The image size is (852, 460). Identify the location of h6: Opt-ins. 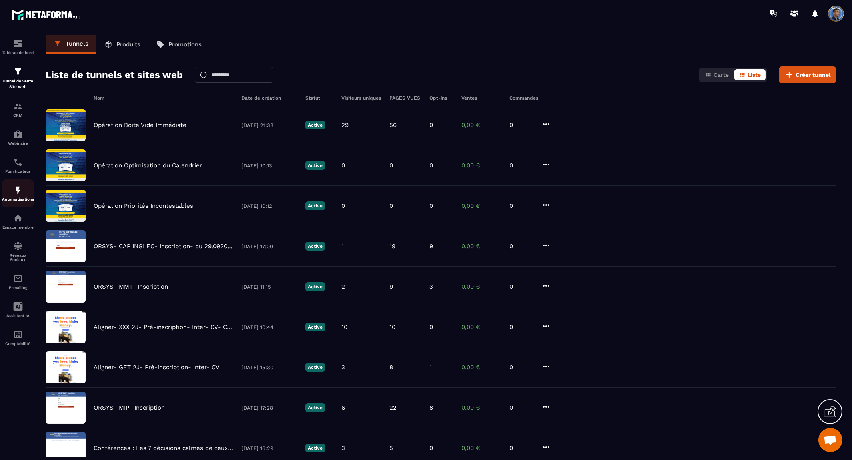
(441, 98).